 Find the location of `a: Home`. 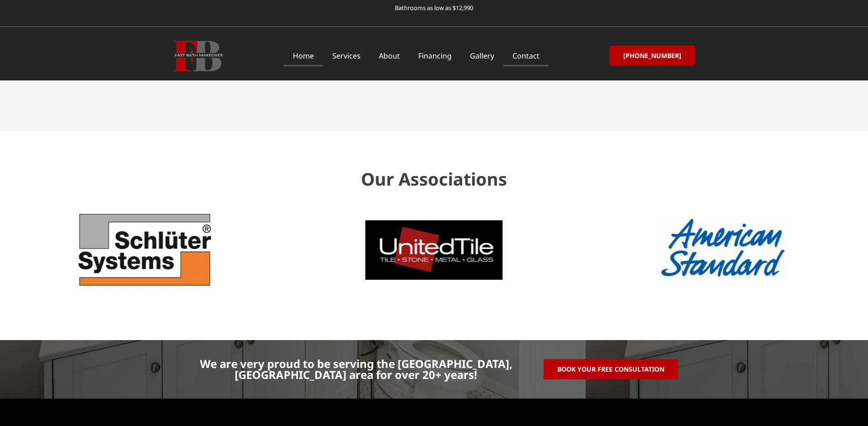

a: Home is located at coordinates (303, 56).